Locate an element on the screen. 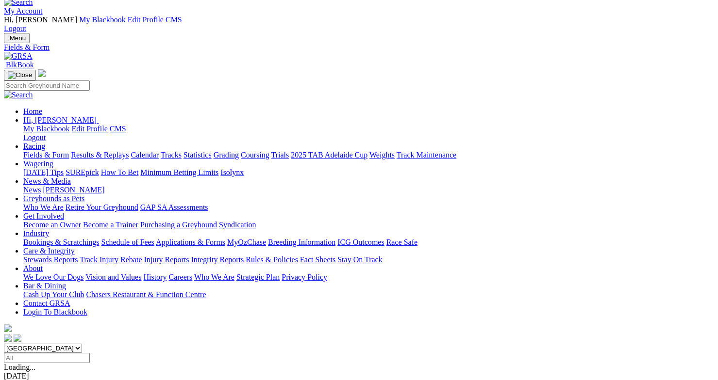  a: Greyhounds as Pets is located at coordinates (54, 198).